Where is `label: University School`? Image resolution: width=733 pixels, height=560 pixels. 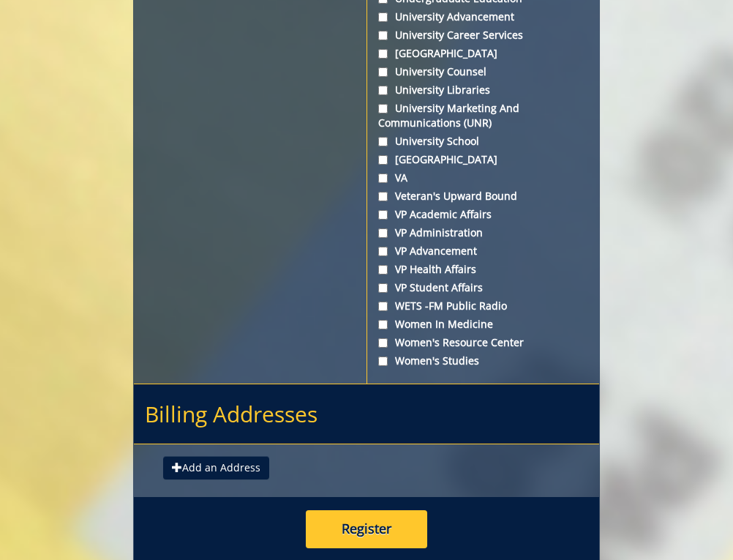 label: University School is located at coordinates (483, 141).